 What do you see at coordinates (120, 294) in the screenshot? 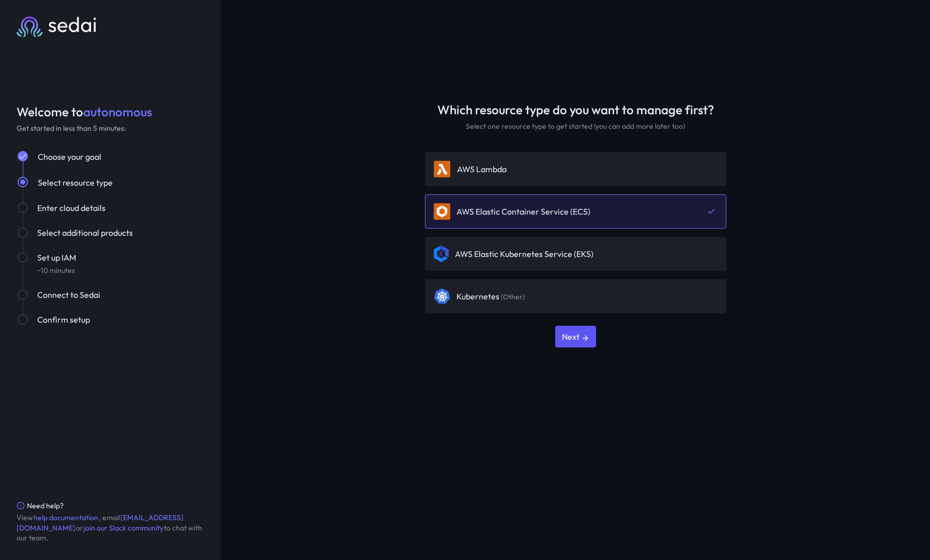
I see `div: Connect to Sedai` at bounding box center [120, 294].